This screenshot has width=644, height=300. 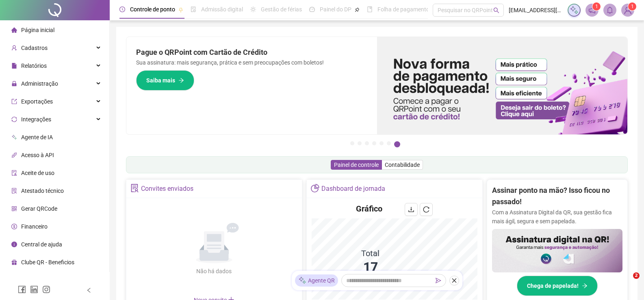 What do you see at coordinates (557, 250) in the screenshot?
I see `img: banner%2F02c71560-61a6-44d4-94b9-c8ab97240462.png` at bounding box center [557, 250].